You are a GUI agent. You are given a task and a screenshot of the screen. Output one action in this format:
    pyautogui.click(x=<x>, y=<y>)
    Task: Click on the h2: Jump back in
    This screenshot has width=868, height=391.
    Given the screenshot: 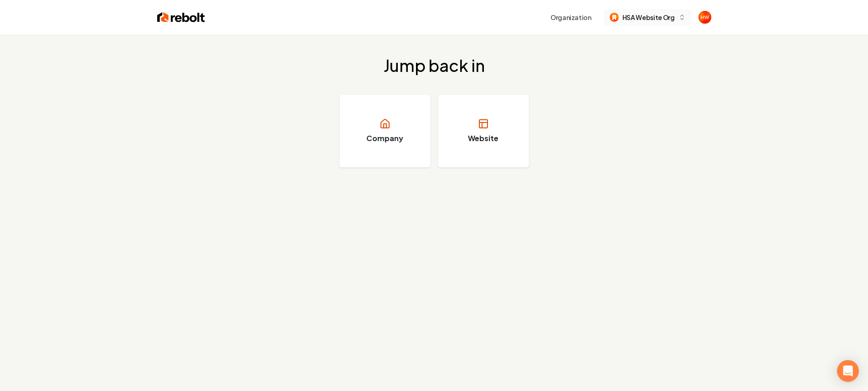 What is the action you would take?
    pyautogui.click(x=434, y=65)
    